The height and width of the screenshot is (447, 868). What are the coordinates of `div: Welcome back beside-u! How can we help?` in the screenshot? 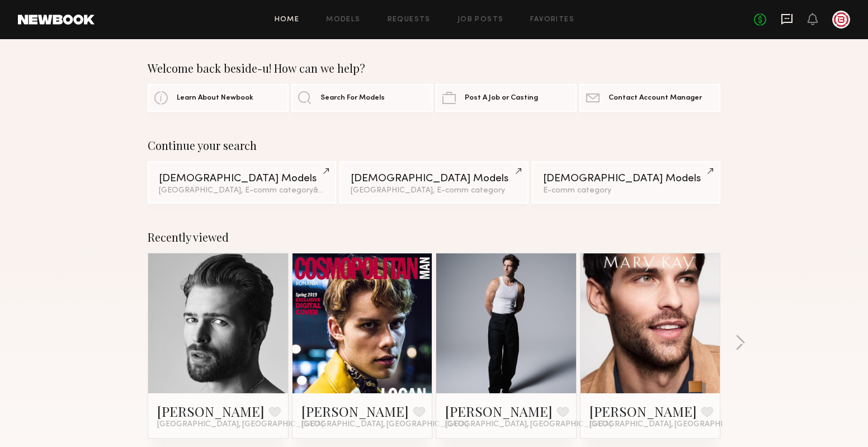 It's located at (434, 68).